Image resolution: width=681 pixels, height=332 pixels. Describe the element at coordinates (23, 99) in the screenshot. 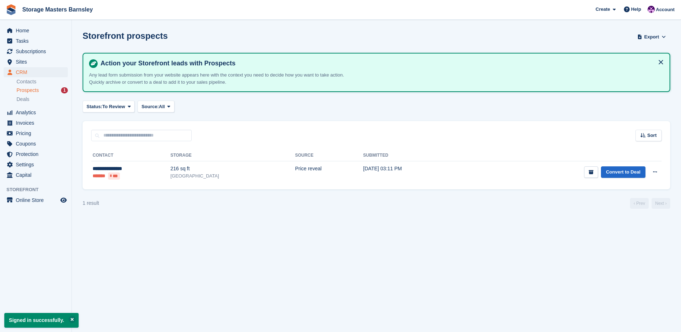

I see `span: Deals` at that location.